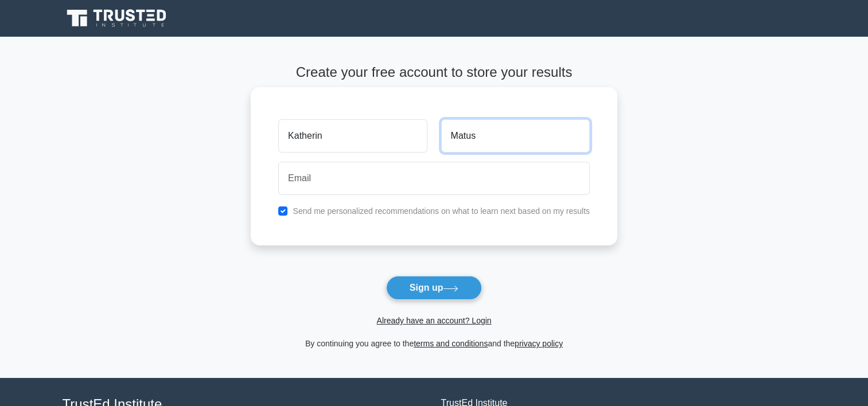 This screenshot has height=406, width=868. What do you see at coordinates (515, 136) in the screenshot?
I see `input: Last name` at bounding box center [515, 136].